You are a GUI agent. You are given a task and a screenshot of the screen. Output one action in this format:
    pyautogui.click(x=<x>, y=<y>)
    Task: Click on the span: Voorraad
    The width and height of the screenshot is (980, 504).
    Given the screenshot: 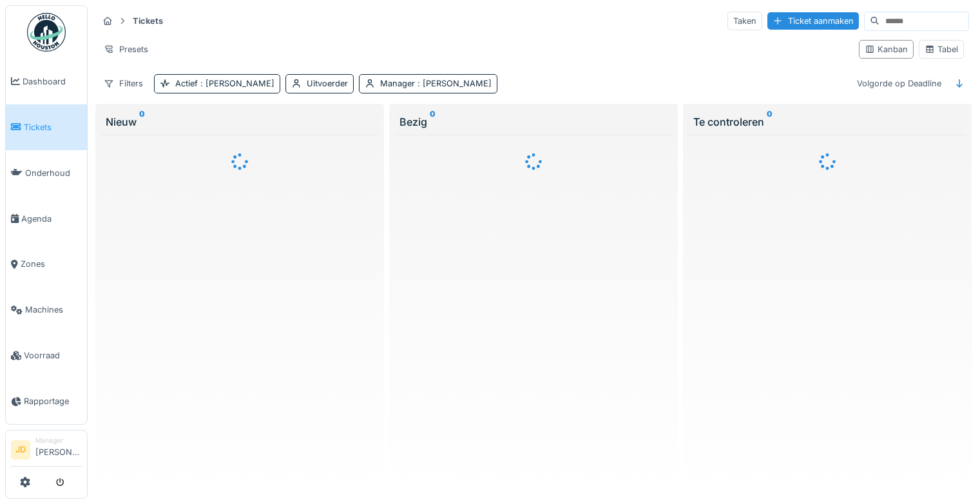 What is the action you would take?
    pyautogui.click(x=53, y=355)
    